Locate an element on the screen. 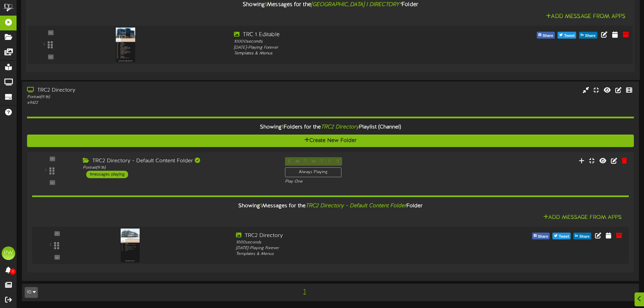  div: Play One is located at coordinates (355, 181).